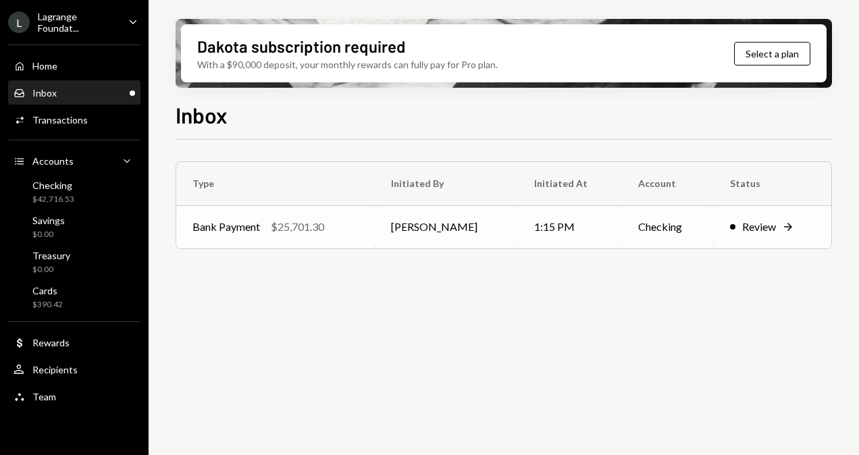 The image size is (859, 455). Describe the element at coordinates (569, 184) in the screenshot. I see `th: Initiated At` at that location.